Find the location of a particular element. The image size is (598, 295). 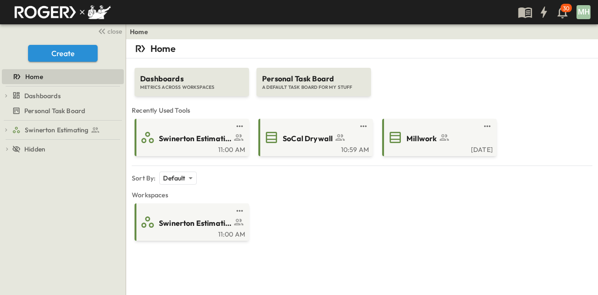

div: Swinerton Estimatingtest is located at coordinates (63, 130).